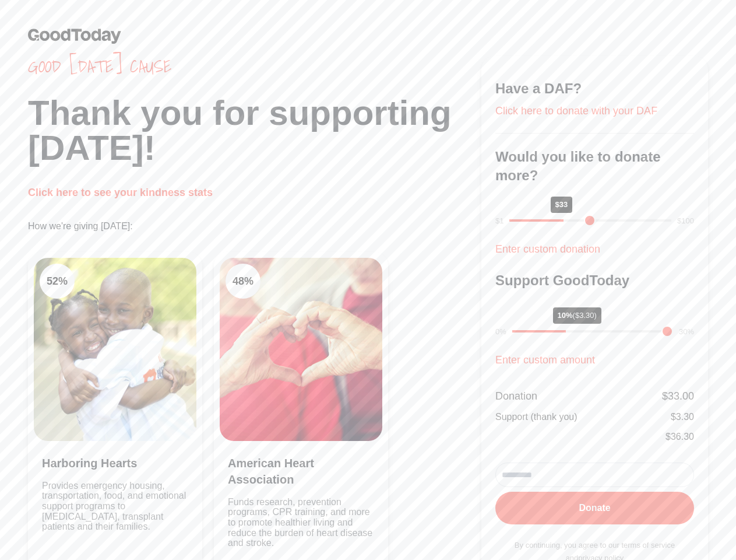 Image resolution: width=736 pixels, height=560 pixels. I want to click on div: 0%, so click(501, 331).